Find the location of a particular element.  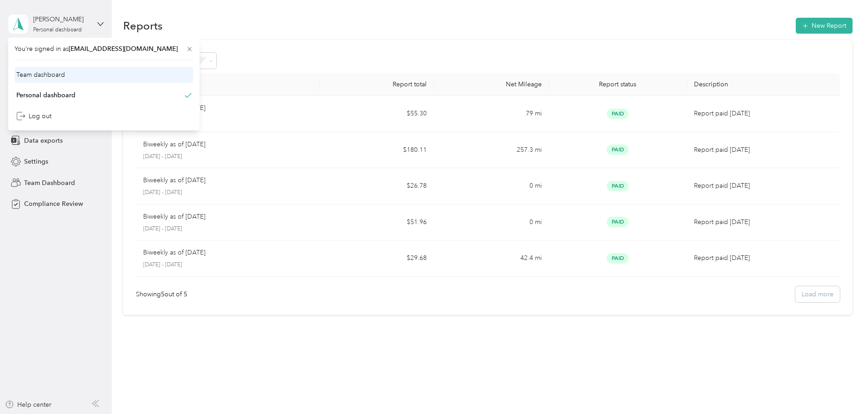

span: Settings is located at coordinates (36, 161).